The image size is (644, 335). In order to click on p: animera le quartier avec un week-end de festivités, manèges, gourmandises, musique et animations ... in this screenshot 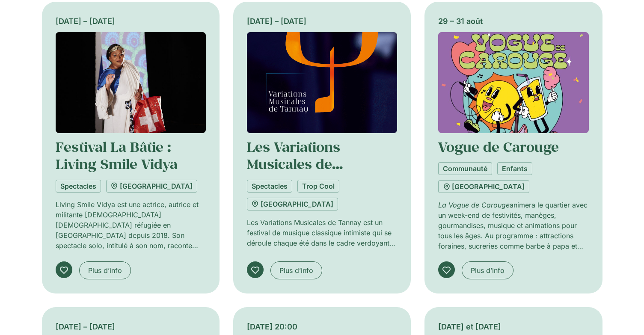, I will do `click(513, 225)`.